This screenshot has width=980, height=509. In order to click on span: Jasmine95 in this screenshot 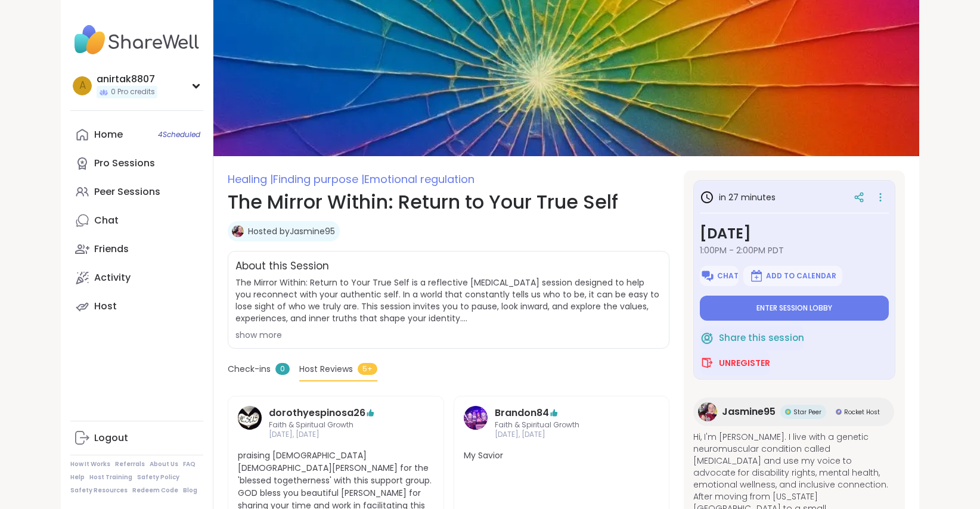, I will do `click(749, 412)`.